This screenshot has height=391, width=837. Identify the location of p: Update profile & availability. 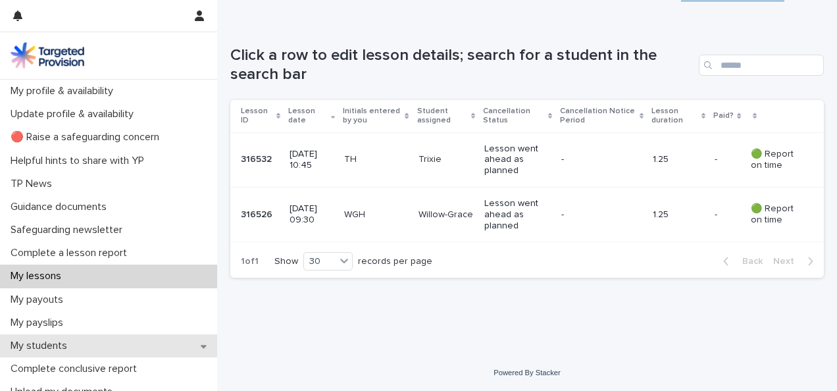
(74, 114).